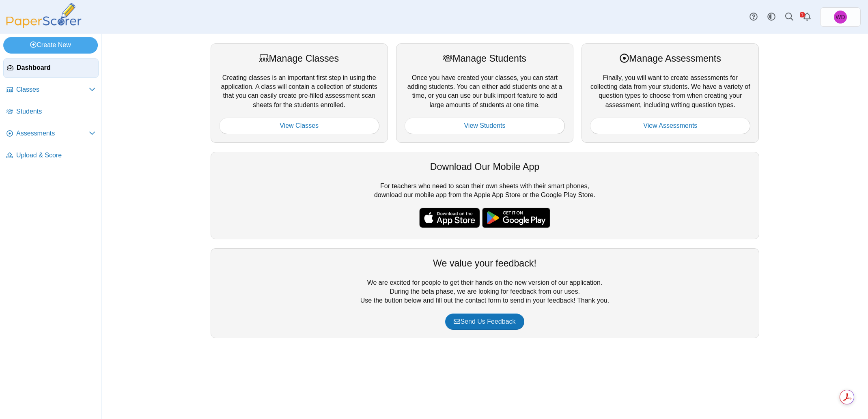 The width and height of the screenshot is (868, 419). I want to click on div: For teachers who need to scan their own sheets with their smart phones, download our mobile app f..., so click(485, 195).